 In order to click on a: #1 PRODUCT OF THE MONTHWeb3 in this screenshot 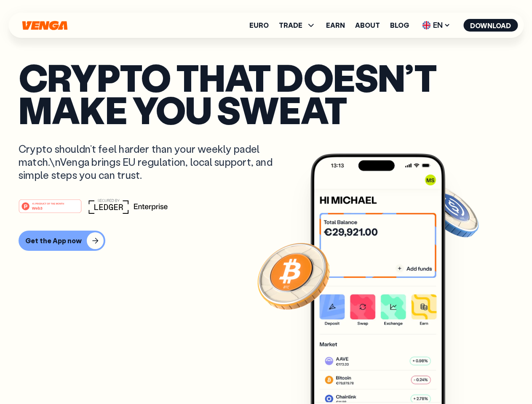, I will do `click(50, 210)`.